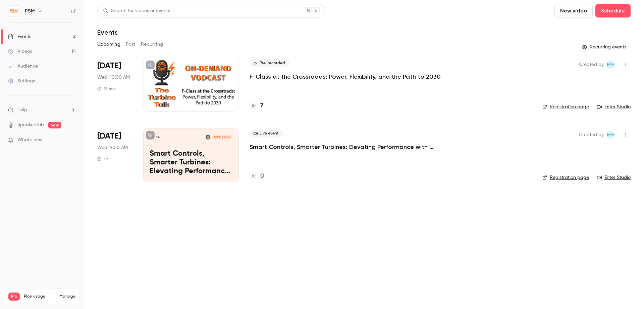 The height and width of the screenshot is (309, 644). Describe the element at coordinates (158, 137) in the screenshot. I see `p: PSM` at that location.